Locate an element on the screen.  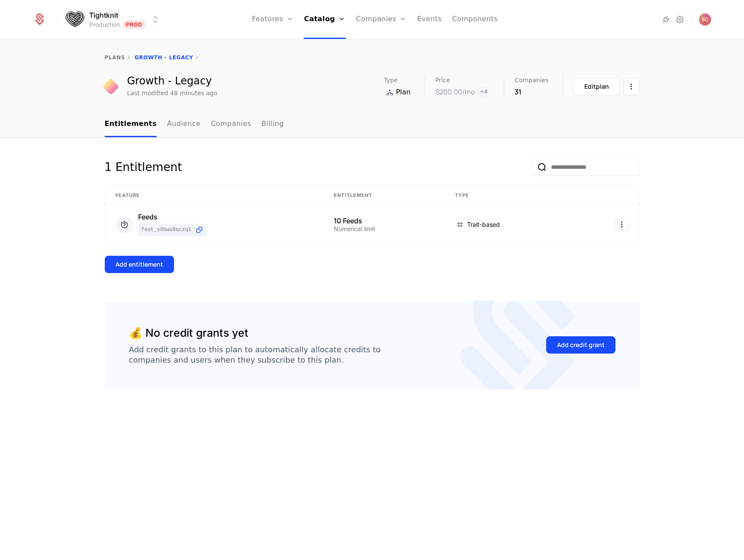
span: Tightknit is located at coordinates (104, 15).